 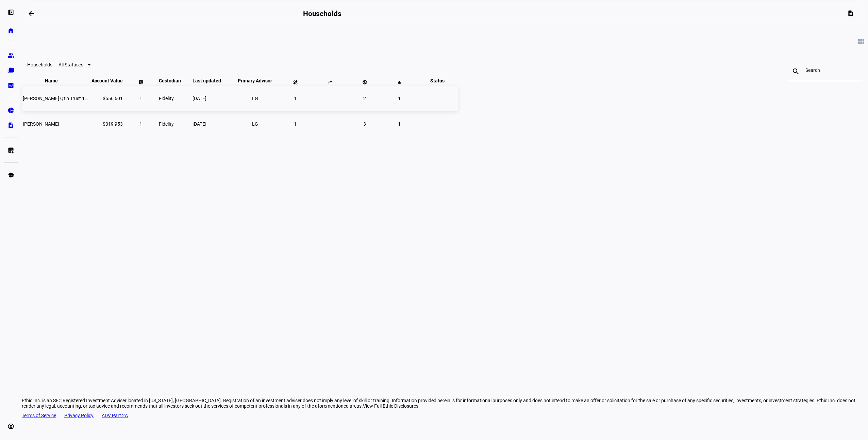 I want to click on a: Terms of Service, so click(x=38, y=415).